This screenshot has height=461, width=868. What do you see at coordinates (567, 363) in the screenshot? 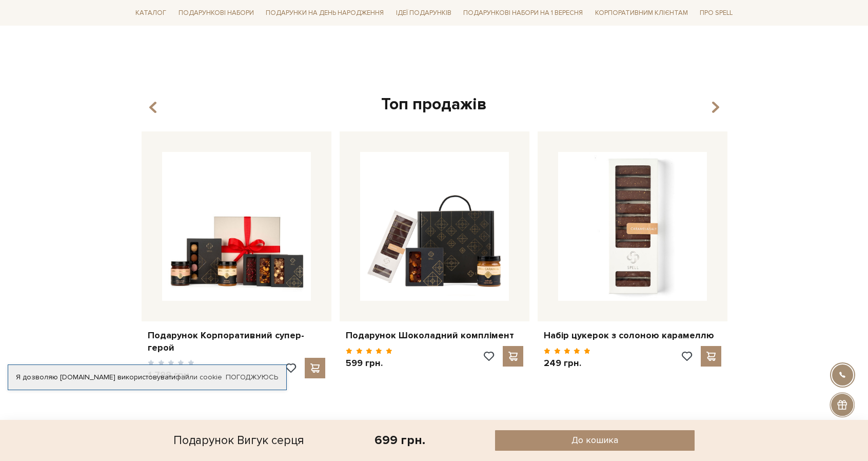
I see `p: 249 грн.` at bounding box center [567, 363].